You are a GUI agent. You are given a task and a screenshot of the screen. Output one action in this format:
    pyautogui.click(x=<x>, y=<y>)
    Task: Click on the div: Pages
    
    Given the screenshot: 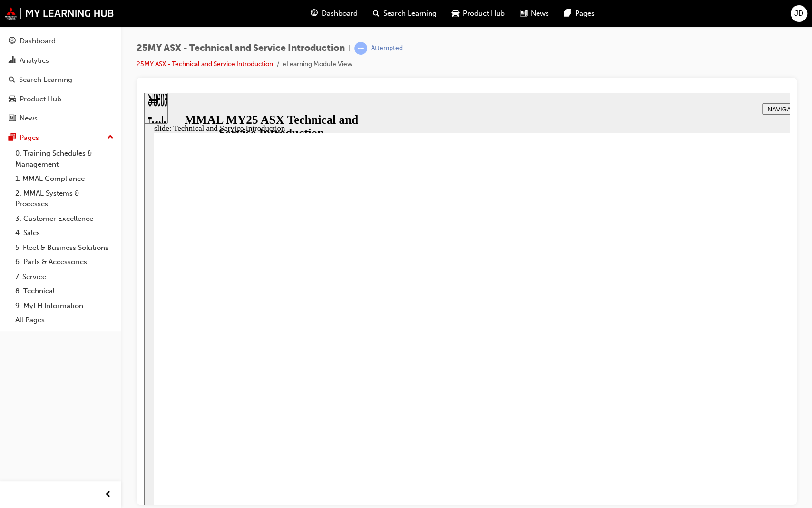 What is the action you would take?
    pyautogui.click(x=29, y=138)
    